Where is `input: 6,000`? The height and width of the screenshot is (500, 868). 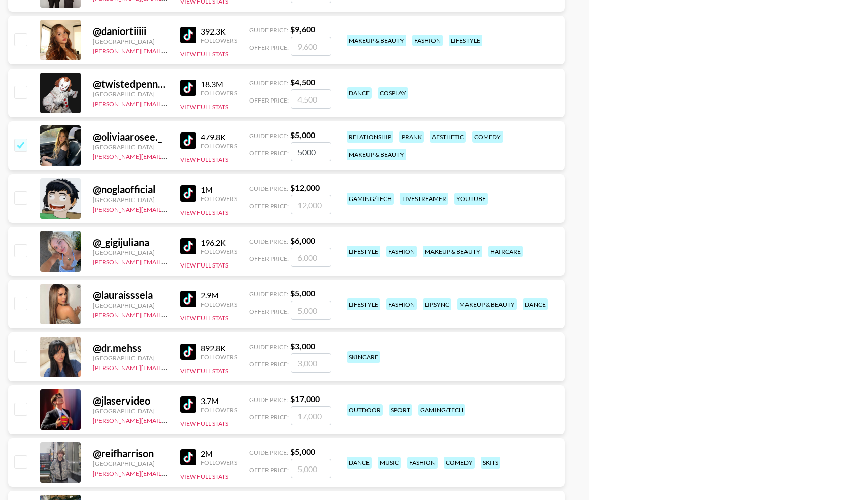
input: 6,000 is located at coordinates (311, 257).